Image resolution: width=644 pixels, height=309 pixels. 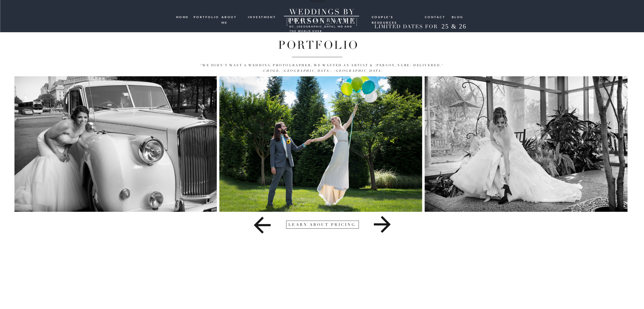 What do you see at coordinates (396, 17) in the screenshot?
I see `a: Couple's resources` at bounding box center [396, 17].